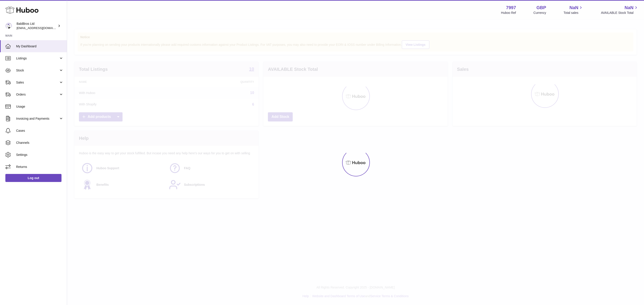 The image size is (644, 305). Describe the element at coordinates (509, 13) in the screenshot. I see `div: Huboo Ref` at that location.